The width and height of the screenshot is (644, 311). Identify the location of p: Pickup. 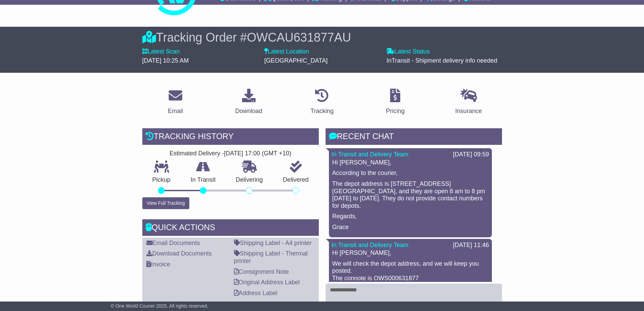
(161, 180).